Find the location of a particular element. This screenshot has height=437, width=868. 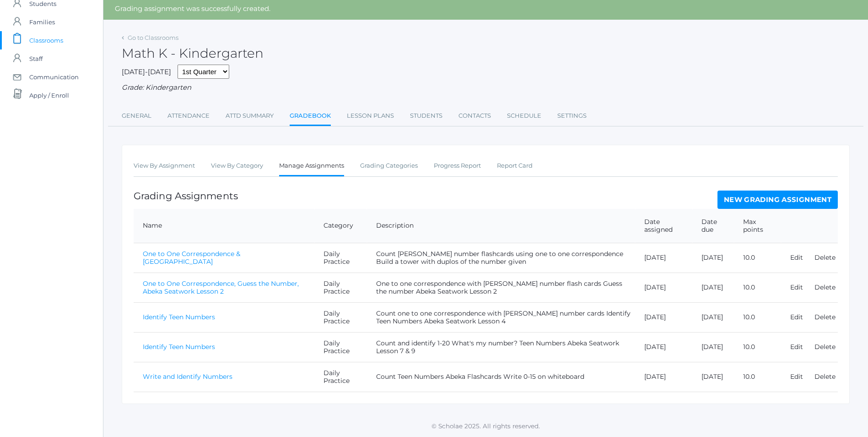

span: Staff is located at coordinates (36, 59).